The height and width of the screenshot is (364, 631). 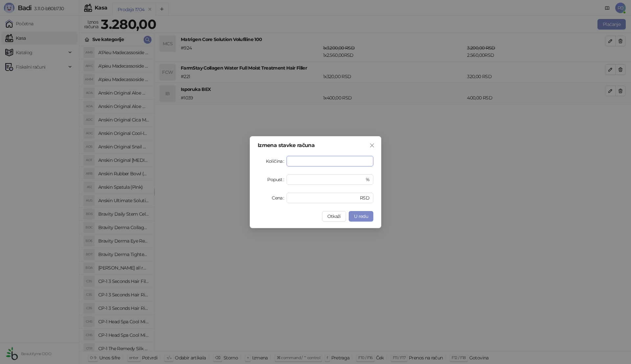 What do you see at coordinates (330, 162) in the screenshot?
I see `input: Količina` at bounding box center [330, 162].